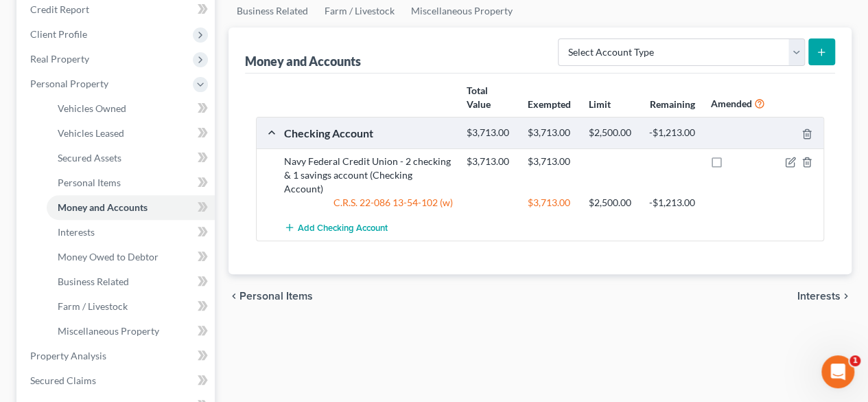  I want to click on span: Money and Accounts, so click(103, 206).